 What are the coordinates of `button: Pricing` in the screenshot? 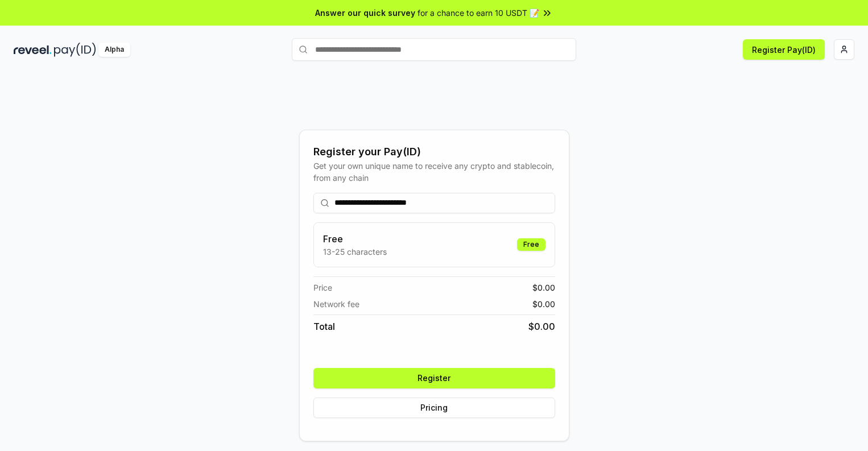 It's located at (434, 408).